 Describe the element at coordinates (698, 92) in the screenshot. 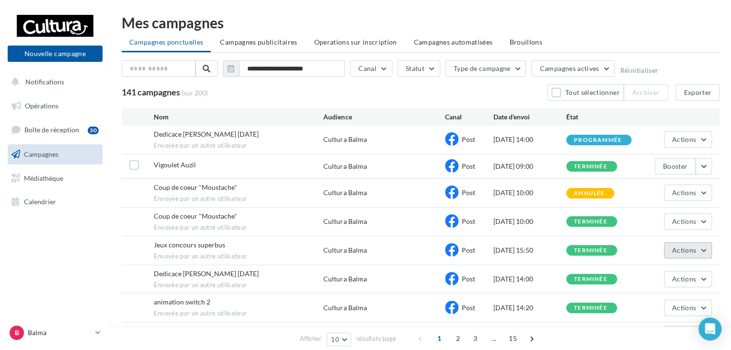

I see `button: Exporter` at that location.